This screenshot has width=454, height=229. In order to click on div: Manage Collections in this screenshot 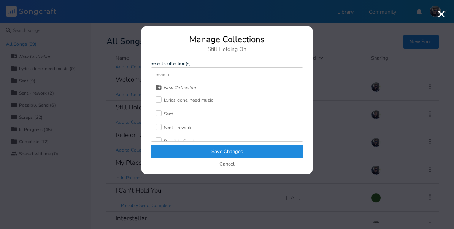, I will do `click(227, 40)`.